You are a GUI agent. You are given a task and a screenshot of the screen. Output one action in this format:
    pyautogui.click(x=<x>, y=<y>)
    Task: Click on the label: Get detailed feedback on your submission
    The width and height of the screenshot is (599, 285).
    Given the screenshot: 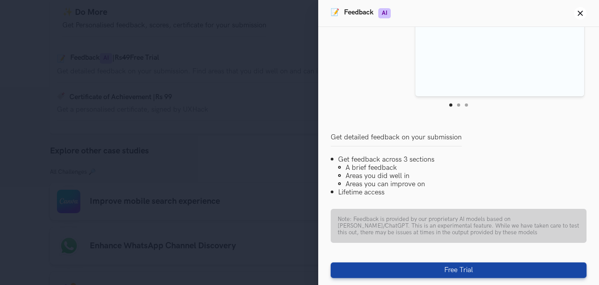 What is the action you would take?
    pyautogui.click(x=396, y=140)
    